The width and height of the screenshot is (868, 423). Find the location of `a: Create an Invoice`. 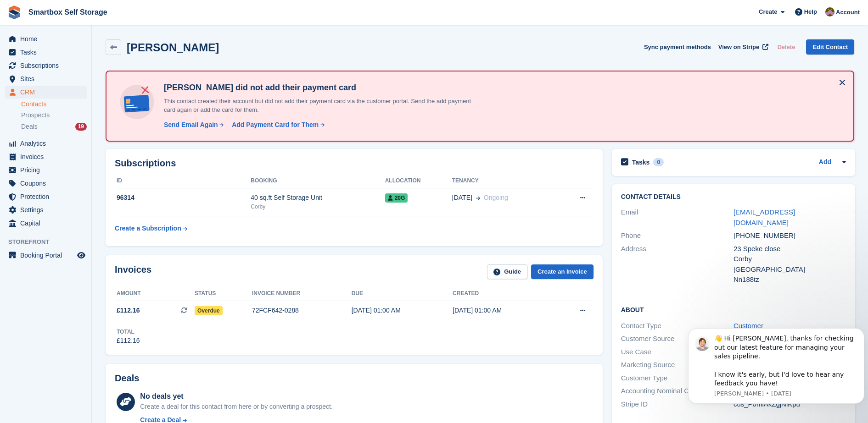

a: Create an Invoice is located at coordinates (562, 272).